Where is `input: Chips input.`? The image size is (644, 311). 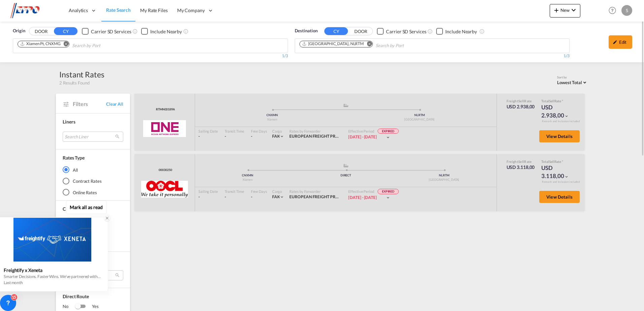
input: Chips input. is located at coordinates (408, 46).